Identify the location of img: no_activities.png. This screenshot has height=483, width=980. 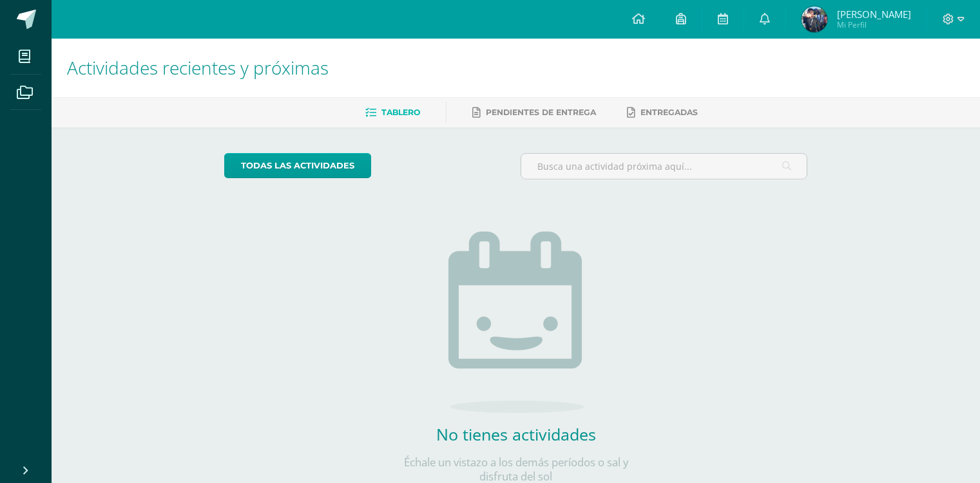
(516, 323).